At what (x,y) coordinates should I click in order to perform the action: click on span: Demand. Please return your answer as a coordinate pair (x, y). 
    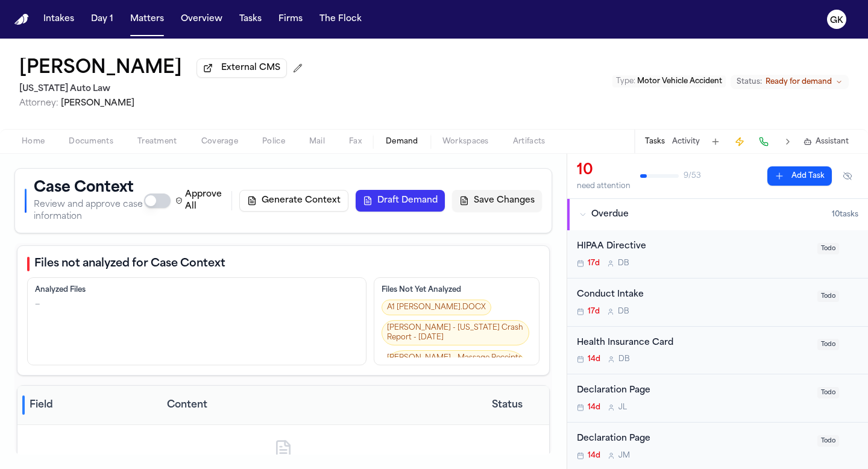
    Looking at the image, I should click on (402, 142).